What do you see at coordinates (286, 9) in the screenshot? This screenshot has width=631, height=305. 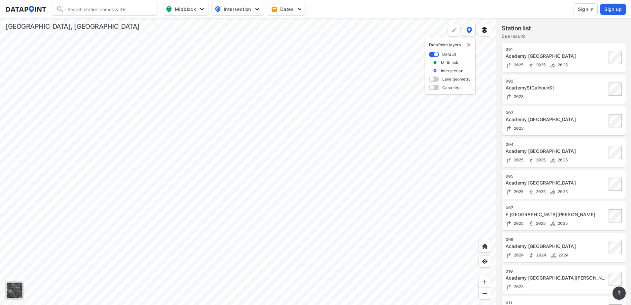 I see `button: Dates` at bounding box center [286, 9].